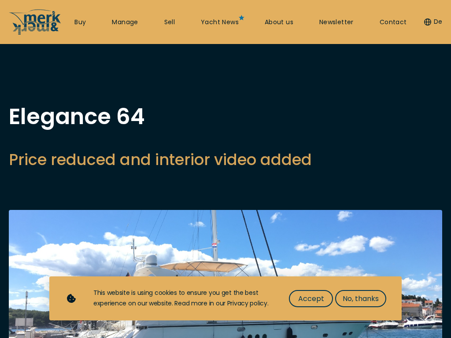 The image size is (451, 338). I want to click on a: Privacy policy, so click(247, 303).